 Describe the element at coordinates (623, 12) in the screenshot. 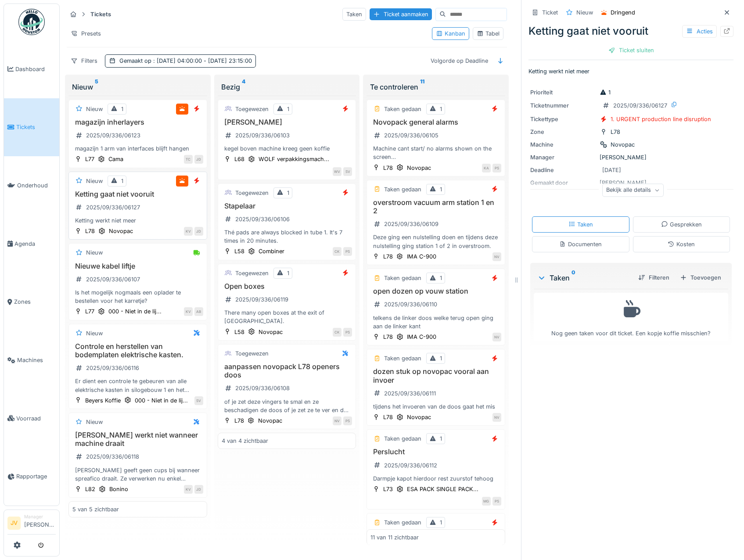

I see `div: Dringend` at that location.